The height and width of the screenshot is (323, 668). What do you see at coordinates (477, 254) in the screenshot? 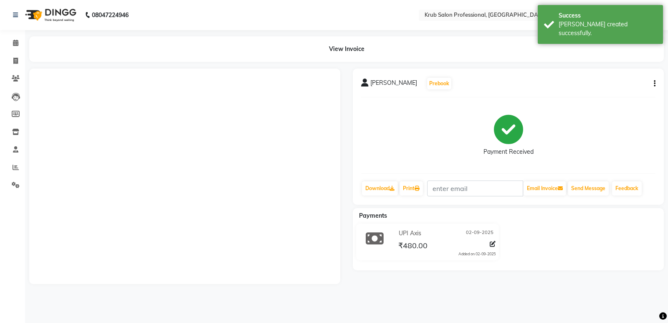
I see `div: Added on 02-09-2025` at bounding box center [477, 254].